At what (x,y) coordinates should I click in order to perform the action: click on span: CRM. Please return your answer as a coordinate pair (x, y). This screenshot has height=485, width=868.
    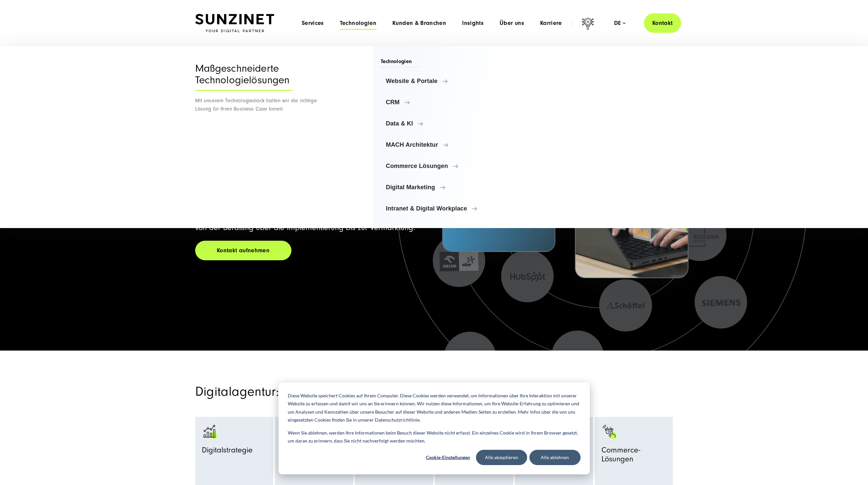
    Looking at the image, I should click on (451, 102).